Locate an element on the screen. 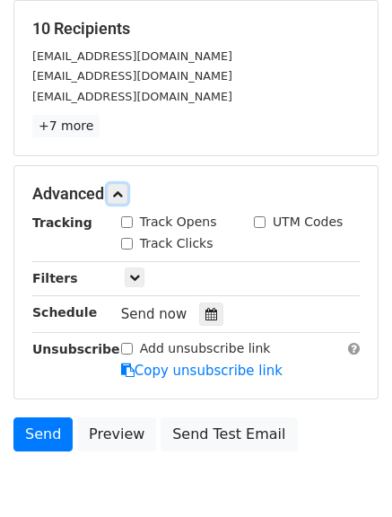  strong: Filters is located at coordinates (55, 278).